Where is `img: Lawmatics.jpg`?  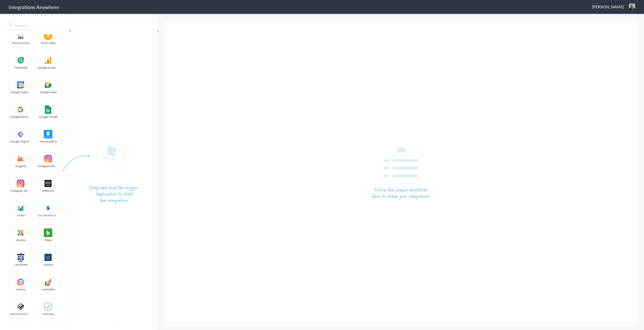 img: Lawmatics.jpg is located at coordinates (48, 282).